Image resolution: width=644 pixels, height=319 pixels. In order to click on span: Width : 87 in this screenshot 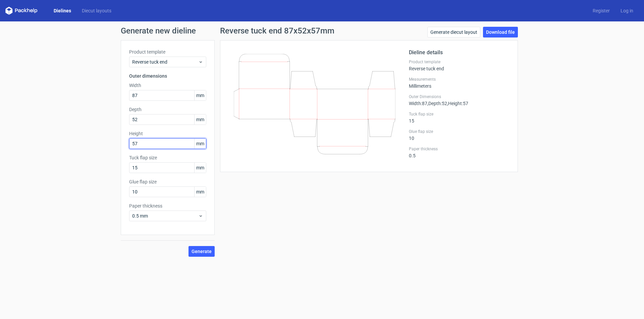, I will do `click(418, 103)`.